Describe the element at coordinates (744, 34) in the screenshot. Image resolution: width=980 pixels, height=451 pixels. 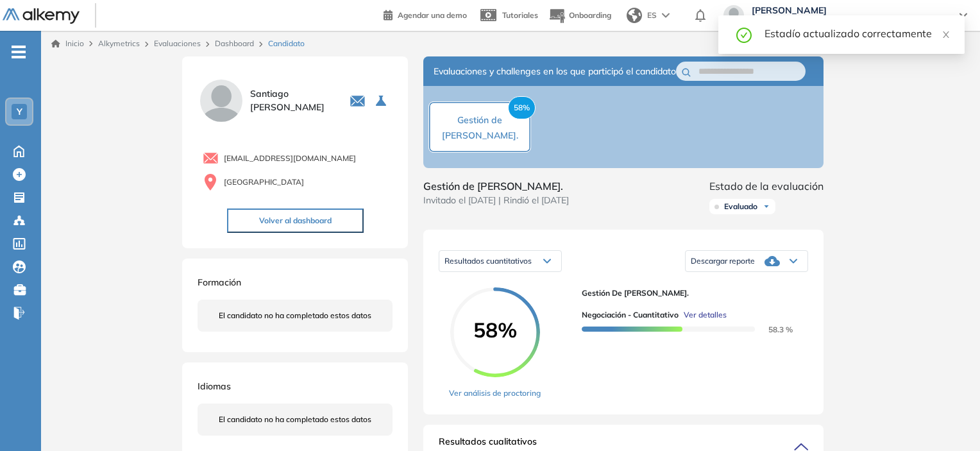
I see `span: check-circle` at that location.